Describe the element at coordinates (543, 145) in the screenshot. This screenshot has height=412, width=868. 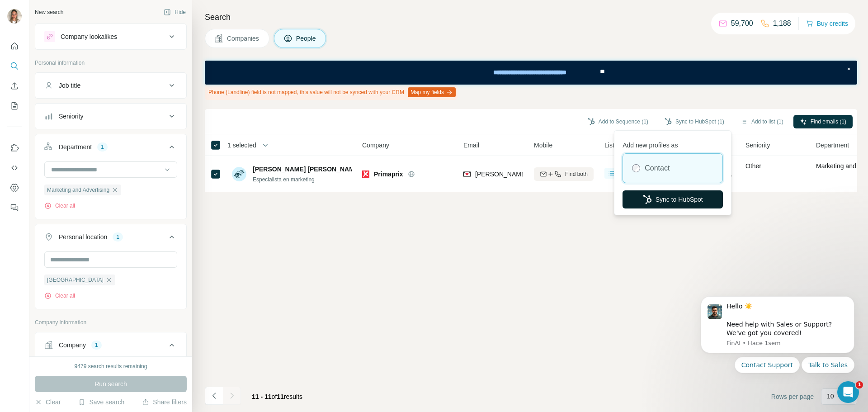
I see `span: Mobile` at that location.